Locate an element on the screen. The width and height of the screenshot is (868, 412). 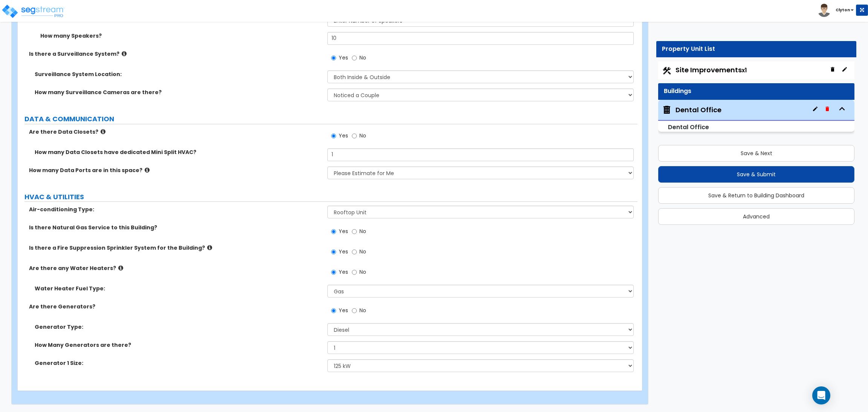
div: Buildings is located at coordinates (756, 91).